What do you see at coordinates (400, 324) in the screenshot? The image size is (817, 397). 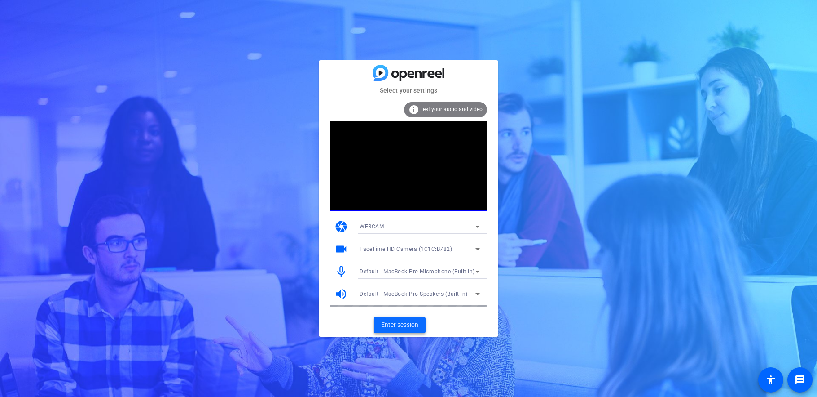 I see `span: Enter session` at bounding box center [400, 324].